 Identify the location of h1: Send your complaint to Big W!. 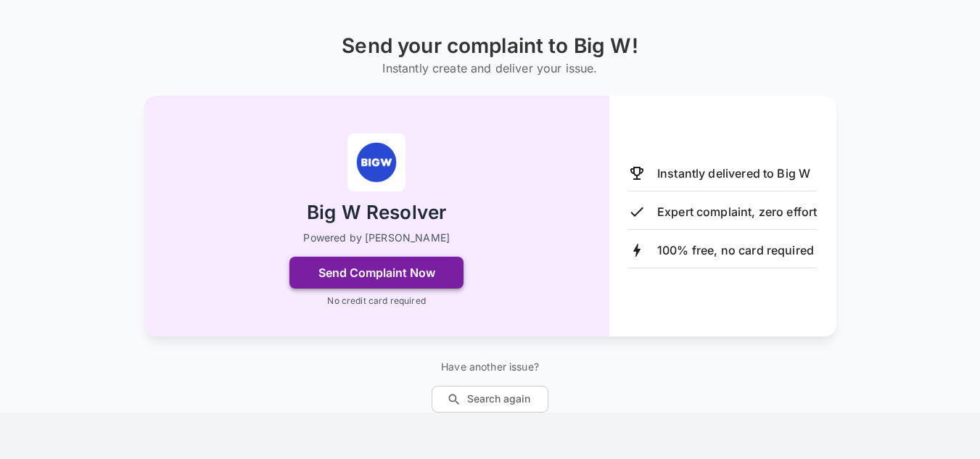
(490, 46).